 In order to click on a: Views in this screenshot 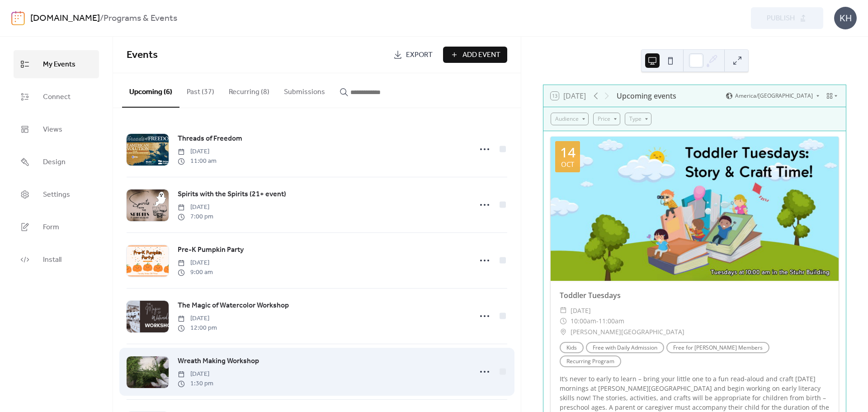, I will do `click(56, 129)`.